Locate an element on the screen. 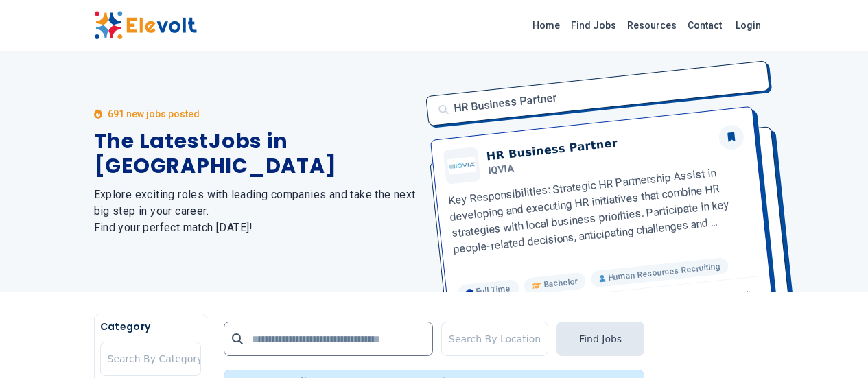 This screenshot has height=378, width=868. p: 691 new jobs posted is located at coordinates (154, 114).